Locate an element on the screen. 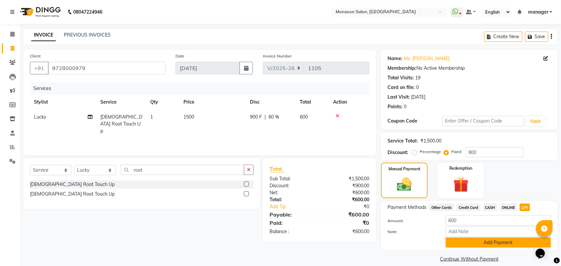  a: PREVIOUS INVOICES is located at coordinates (87, 35).